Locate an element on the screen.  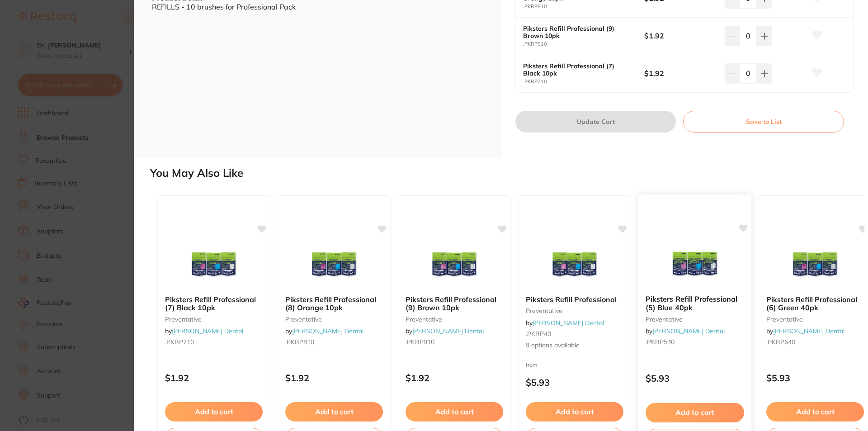
b: Piksters Refill Professional is located at coordinates (575, 300).